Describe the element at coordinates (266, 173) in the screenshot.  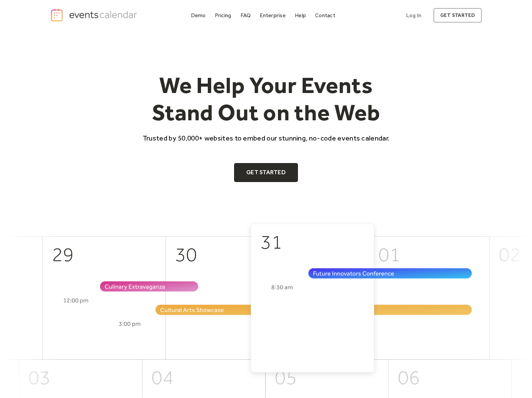
I see `a: Get Started` at that location.